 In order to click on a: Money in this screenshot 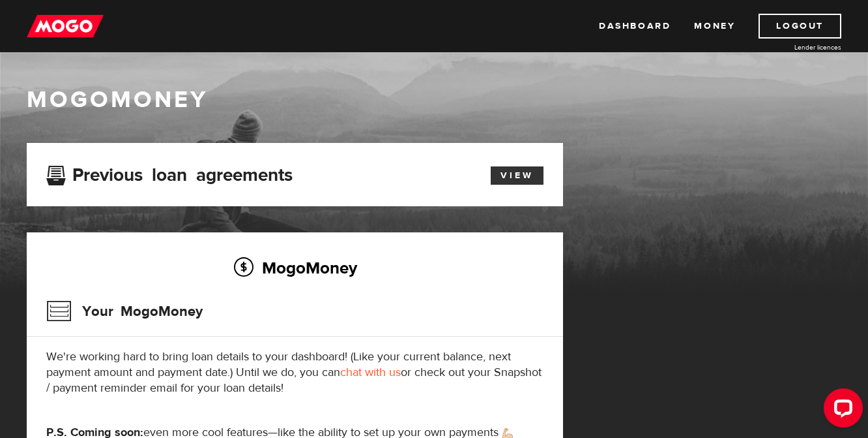, I will do `click(714, 26)`.